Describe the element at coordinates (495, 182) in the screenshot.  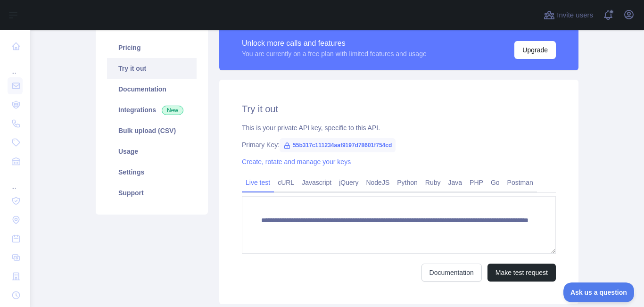
I see `a: Go` at that location.